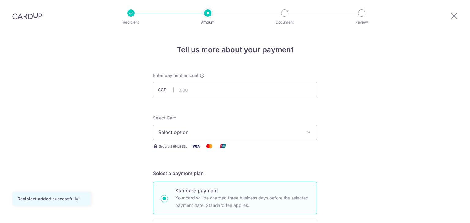 The image size is (470, 223). Describe the element at coordinates (208, 22) in the screenshot. I see `p: Amount` at that location.